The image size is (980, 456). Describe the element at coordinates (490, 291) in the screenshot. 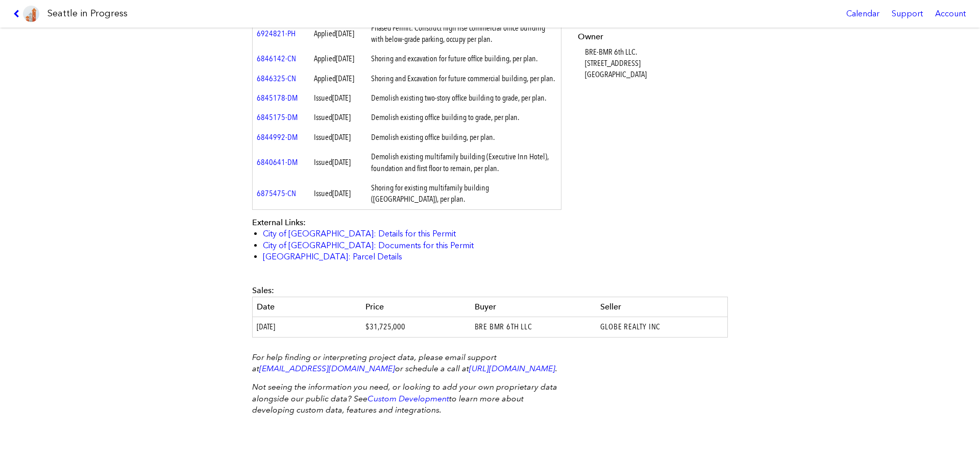

I see `div: Sales:` at that location.